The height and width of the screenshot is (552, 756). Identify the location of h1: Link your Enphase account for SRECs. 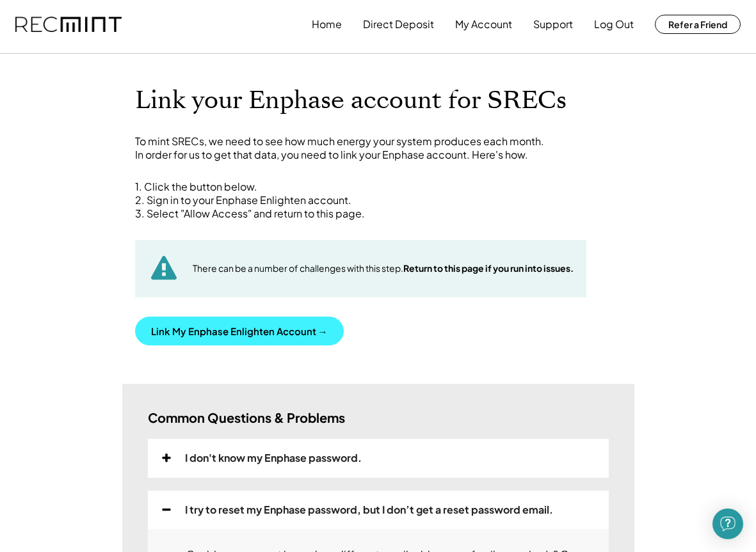
(378, 101).